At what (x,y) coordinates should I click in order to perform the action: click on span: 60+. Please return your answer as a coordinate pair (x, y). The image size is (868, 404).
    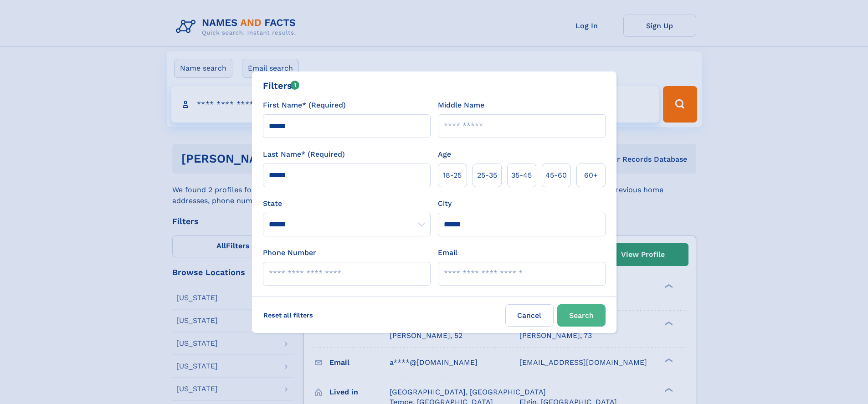
    Looking at the image, I should click on (591, 175).